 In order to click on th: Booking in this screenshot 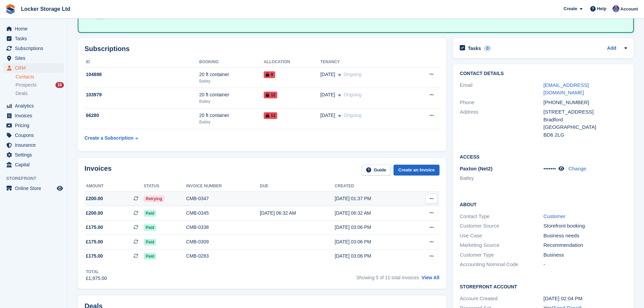, I will do `click(231, 62)`.